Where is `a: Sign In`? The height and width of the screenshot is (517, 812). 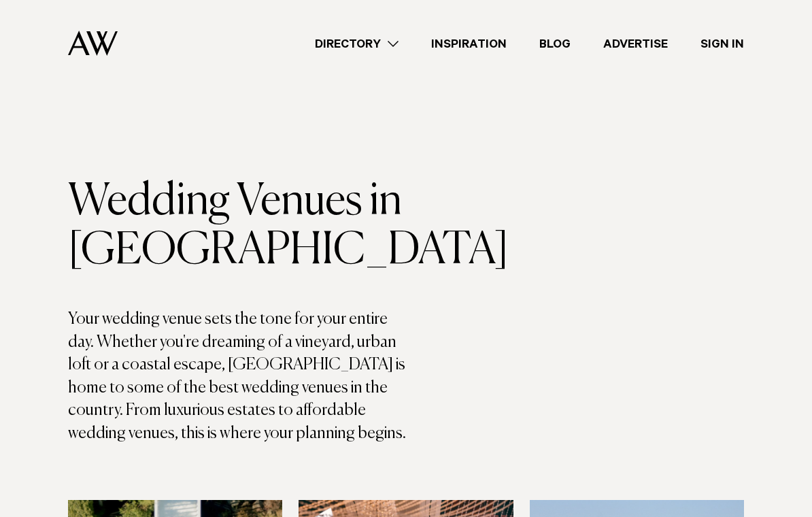
a: Sign In is located at coordinates (722, 43).